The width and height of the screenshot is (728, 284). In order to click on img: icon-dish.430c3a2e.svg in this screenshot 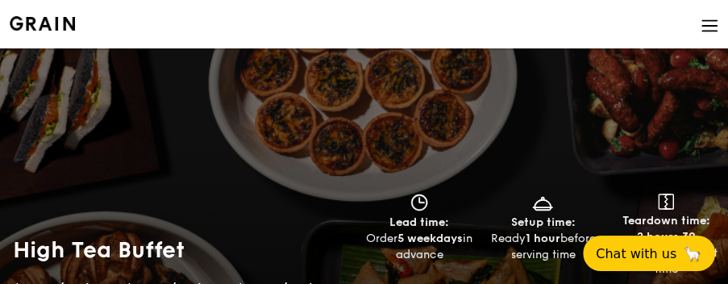, I will do `click(543, 202)`.